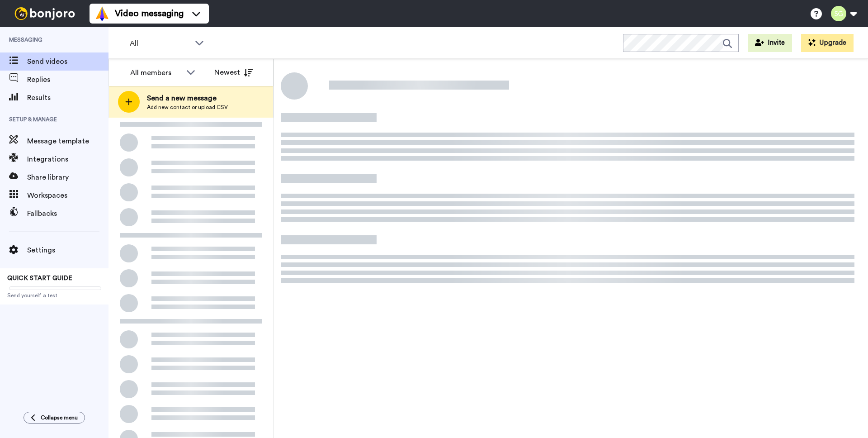 This screenshot has height=438, width=868. What do you see at coordinates (187, 98) in the screenshot?
I see `span: Send a new message` at bounding box center [187, 98].